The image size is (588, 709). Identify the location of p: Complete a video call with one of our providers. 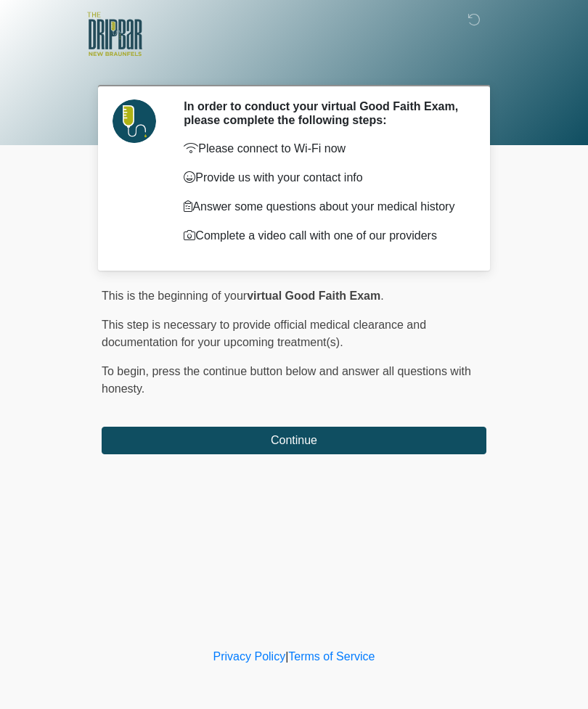
(324, 236).